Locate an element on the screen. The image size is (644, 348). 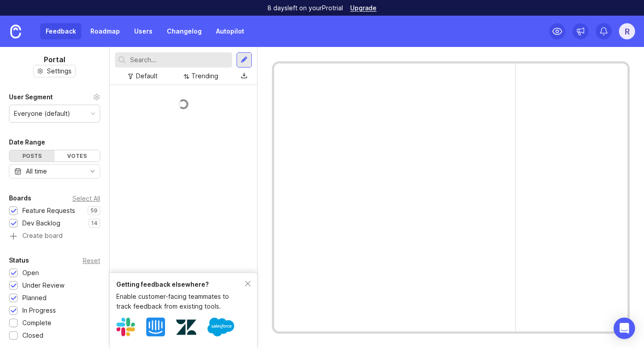
button: R is located at coordinates (627, 32).